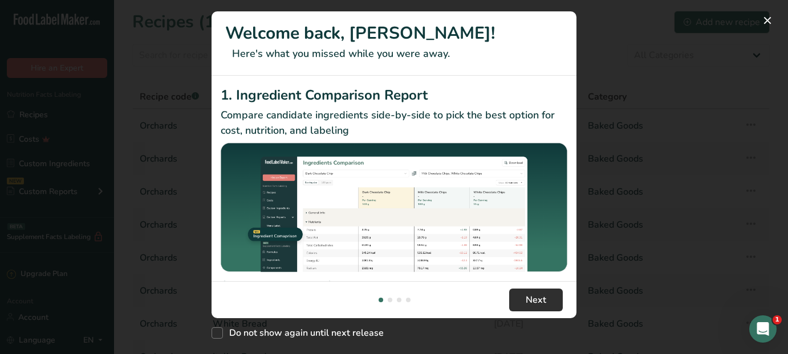 Image resolution: width=788 pixels, height=354 pixels. I want to click on p: Here's what you missed while you were away., so click(394, 54).